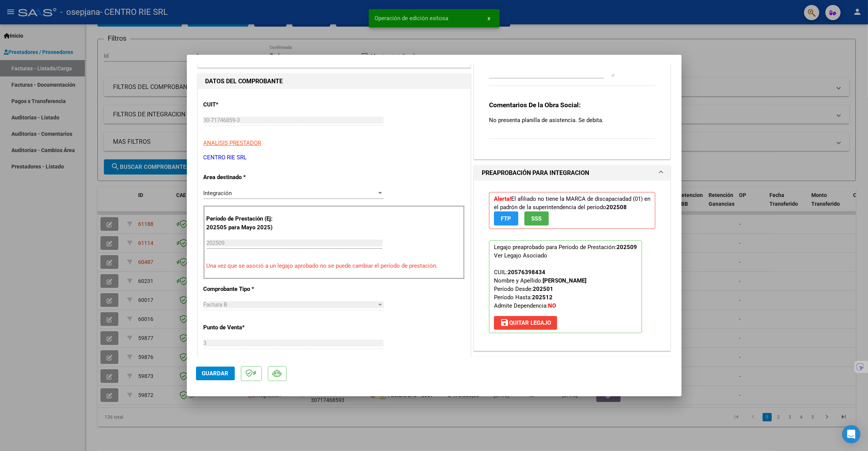  Describe the element at coordinates (526, 323) in the screenshot. I see `span: Quitar Legajo` at that location.